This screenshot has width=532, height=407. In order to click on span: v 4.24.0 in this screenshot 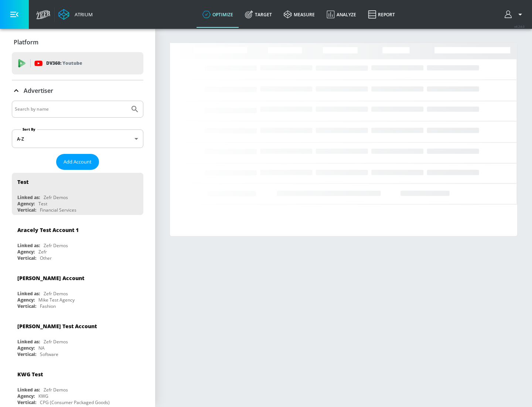, I will do `click(519, 26)`.